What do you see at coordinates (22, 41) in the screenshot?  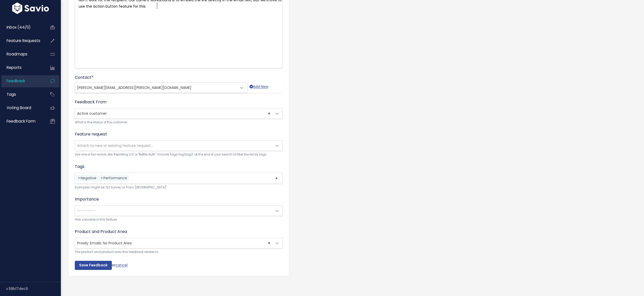 I see `a: Feature Requests` at bounding box center [22, 41].